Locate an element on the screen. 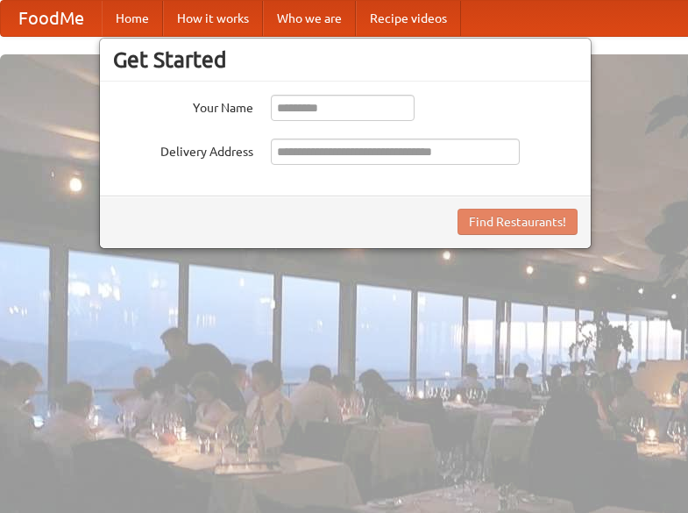 The height and width of the screenshot is (513, 688). a: Home is located at coordinates (132, 18).